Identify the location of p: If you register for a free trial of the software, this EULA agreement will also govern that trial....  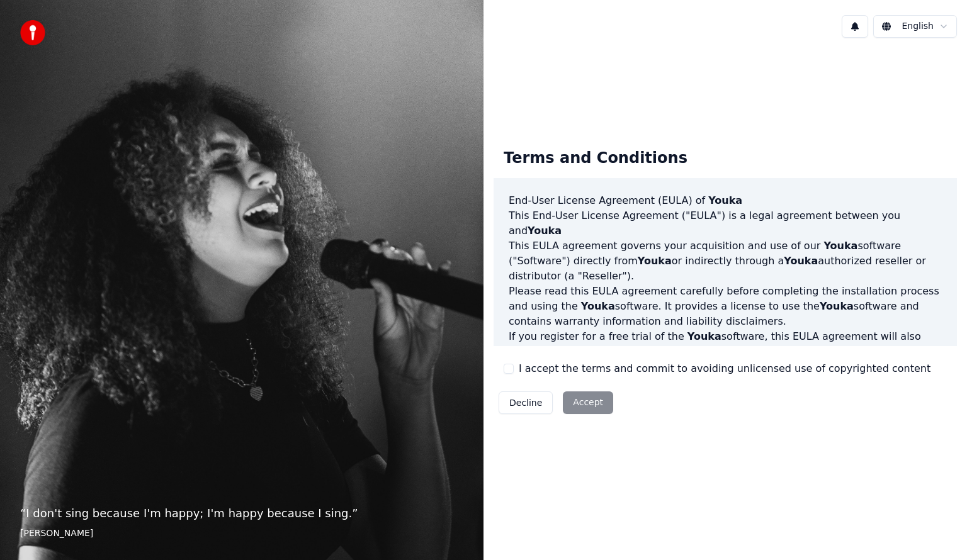
(726, 359).